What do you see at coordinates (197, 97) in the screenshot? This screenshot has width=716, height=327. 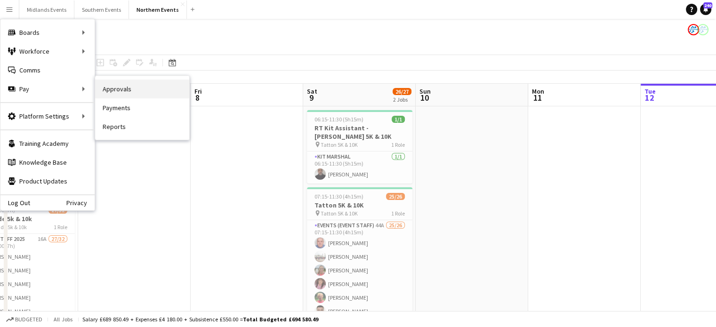 I see `span: 8` at bounding box center [197, 97].